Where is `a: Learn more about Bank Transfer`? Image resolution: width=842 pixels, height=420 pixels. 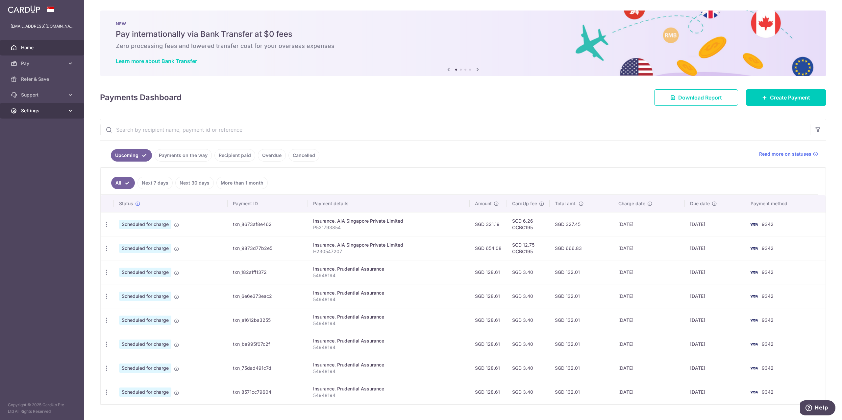
a: Learn more about Bank Transfer is located at coordinates (156, 61).